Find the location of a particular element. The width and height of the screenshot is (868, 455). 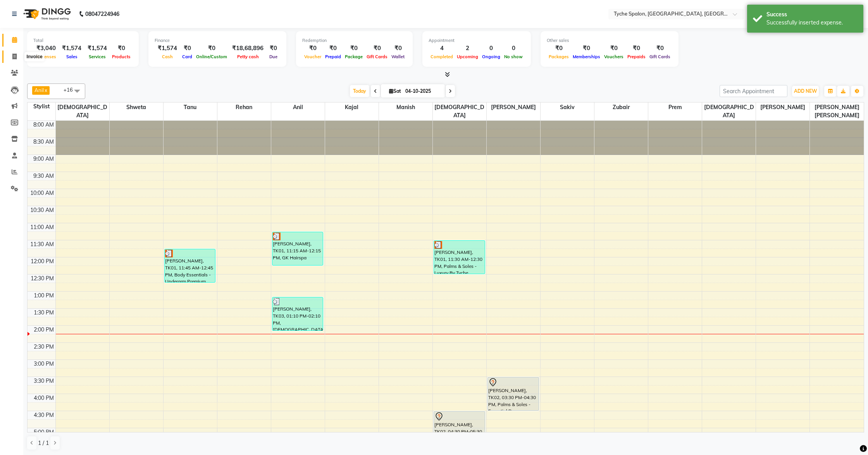

div: Success is located at coordinates (812, 15).